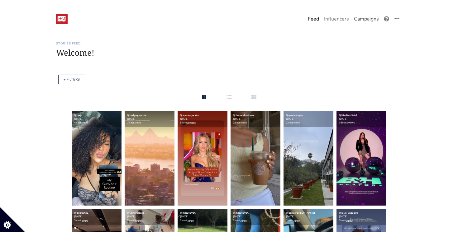 This screenshot has width=458, height=232. I want to click on a: @thesandraduran, so click(243, 115).